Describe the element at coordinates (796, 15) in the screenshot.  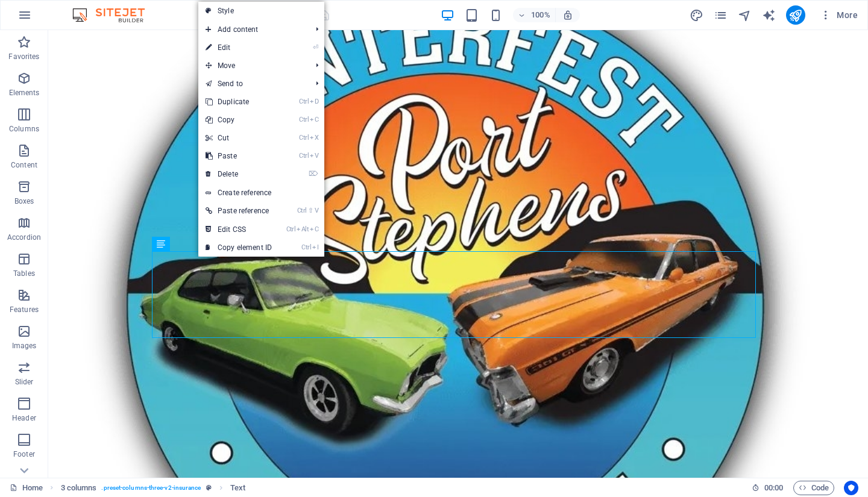
I see `button: publish` at that location.